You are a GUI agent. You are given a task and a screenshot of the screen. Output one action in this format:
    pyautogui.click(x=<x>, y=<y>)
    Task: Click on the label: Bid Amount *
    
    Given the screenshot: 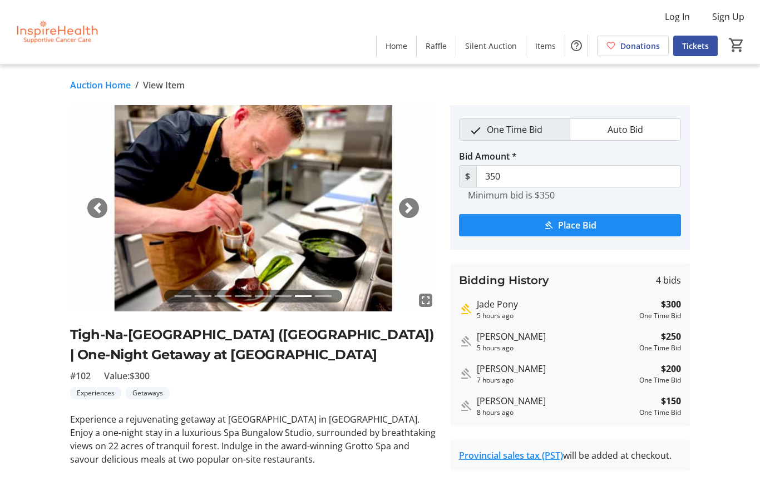 What is the action you would take?
    pyautogui.click(x=488, y=156)
    